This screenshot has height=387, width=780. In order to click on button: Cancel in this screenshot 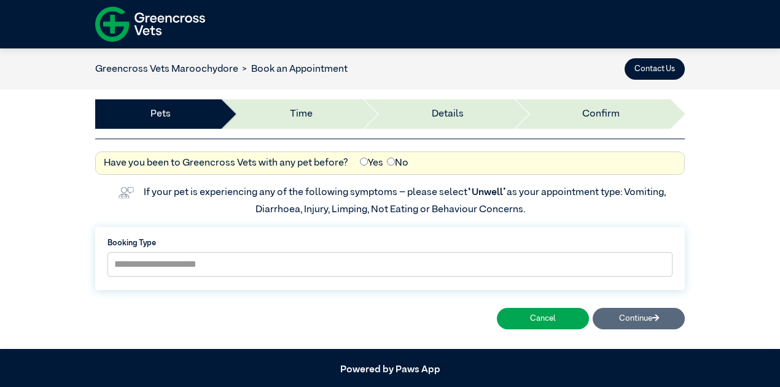, I will do `click(543, 319)`.